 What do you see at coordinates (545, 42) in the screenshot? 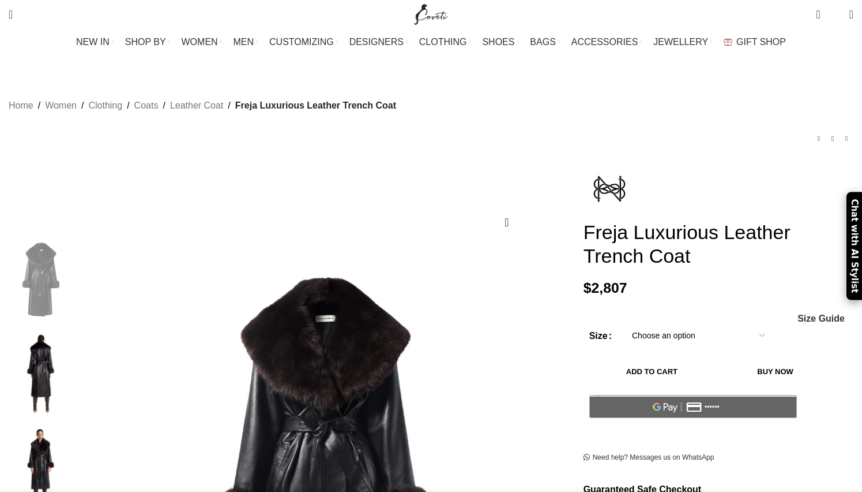
I see `a: BAGS` at bounding box center [545, 42].